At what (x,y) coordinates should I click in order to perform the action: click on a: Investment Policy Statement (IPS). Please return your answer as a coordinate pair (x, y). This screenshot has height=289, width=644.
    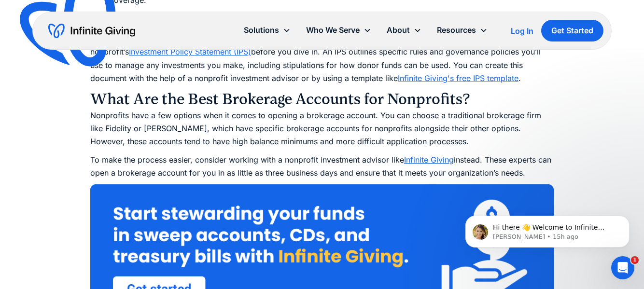
    Looking at the image, I should click on (190, 52).